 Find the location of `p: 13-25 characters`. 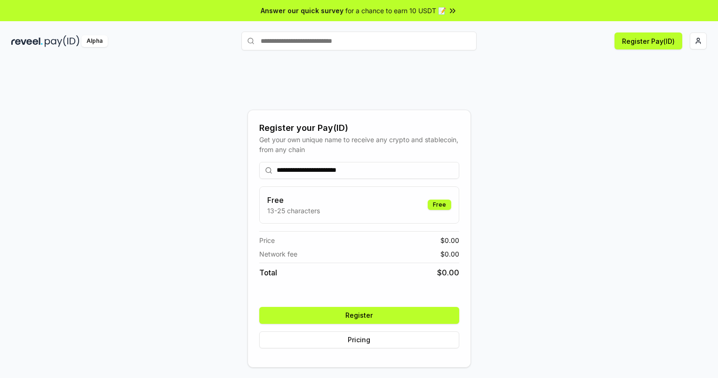

p: 13-25 characters is located at coordinates (294, 210).